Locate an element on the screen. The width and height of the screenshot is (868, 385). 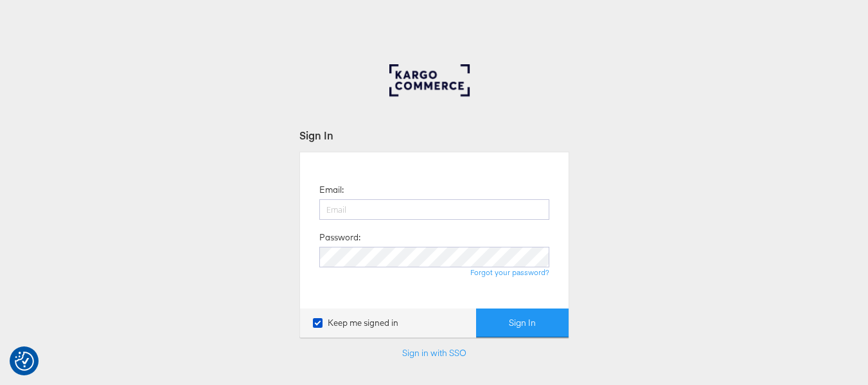
img: Revisit consent button is located at coordinates (25, 361).